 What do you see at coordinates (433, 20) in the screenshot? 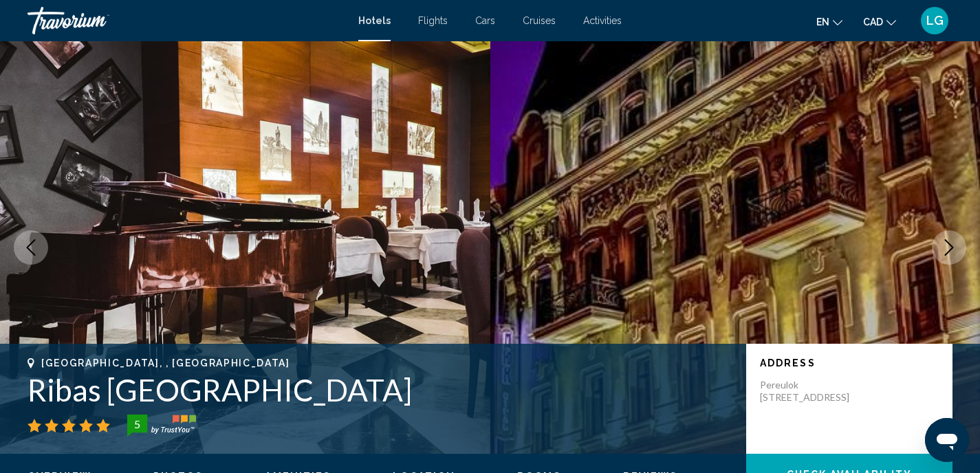
I see `span: Flights` at bounding box center [433, 20].